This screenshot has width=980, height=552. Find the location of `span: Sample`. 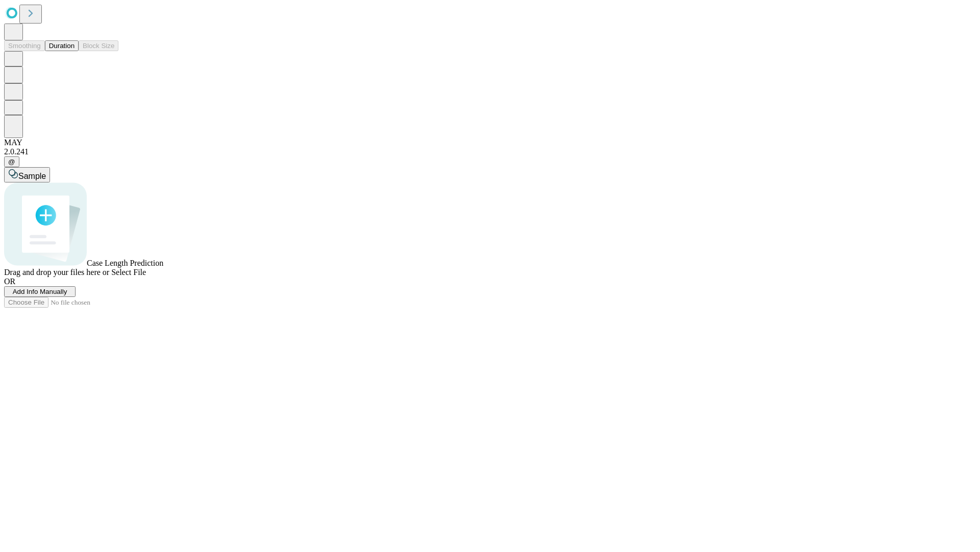

span: Sample is located at coordinates (32, 175).